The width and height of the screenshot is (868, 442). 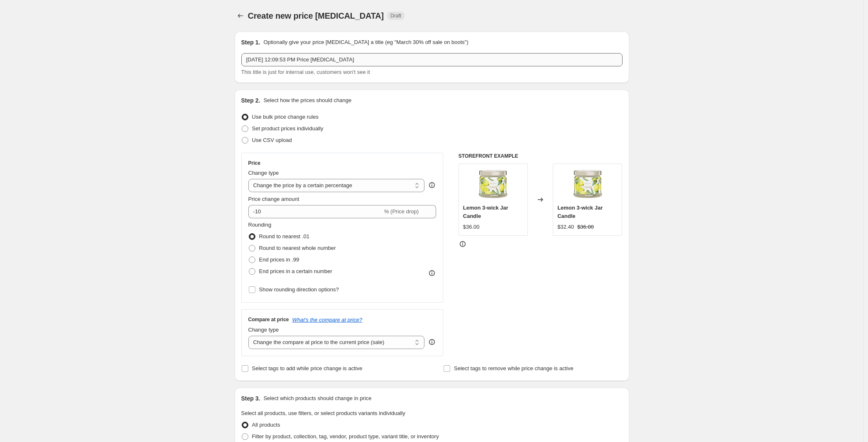 What do you see at coordinates (269, 319) in the screenshot?
I see `h3: Compare at price` at bounding box center [269, 319].